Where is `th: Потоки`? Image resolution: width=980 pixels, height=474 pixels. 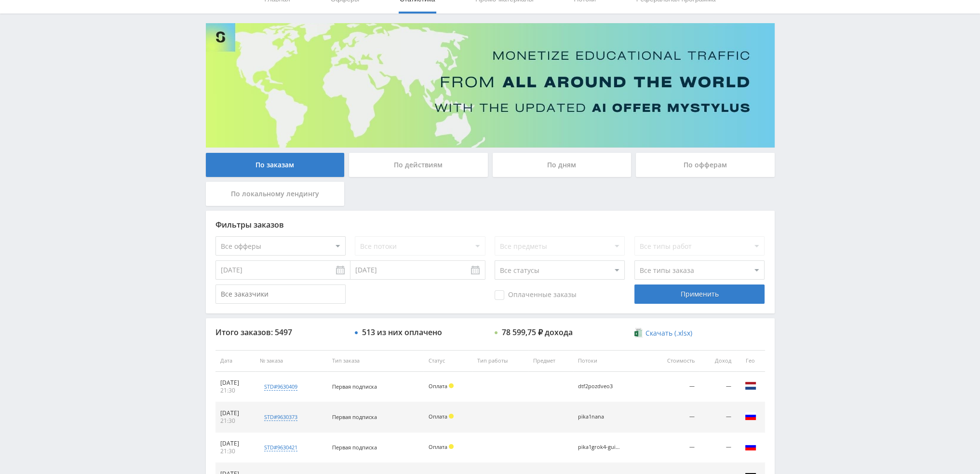
th: Потоки is located at coordinates (611, 360).